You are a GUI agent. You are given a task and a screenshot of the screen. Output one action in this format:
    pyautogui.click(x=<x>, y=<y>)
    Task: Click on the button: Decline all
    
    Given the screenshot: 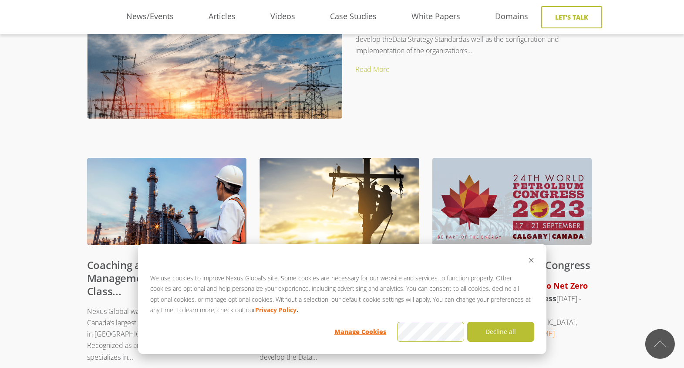 What is the action you would take?
    pyautogui.click(x=501, y=332)
    